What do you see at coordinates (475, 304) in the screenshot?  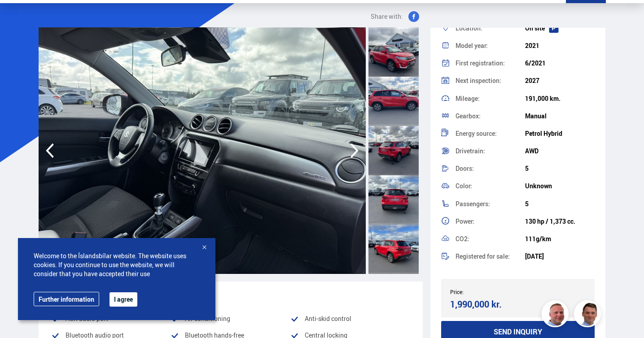 I see `font: 1,990,000 kr.` at bounding box center [475, 304].